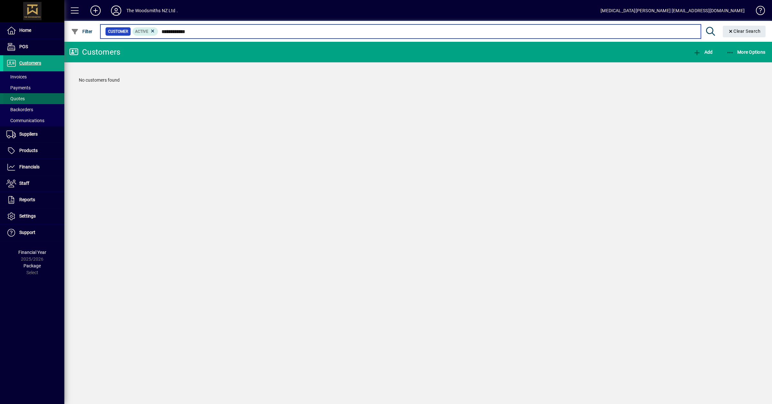  I want to click on span: Filter, so click(82, 32).